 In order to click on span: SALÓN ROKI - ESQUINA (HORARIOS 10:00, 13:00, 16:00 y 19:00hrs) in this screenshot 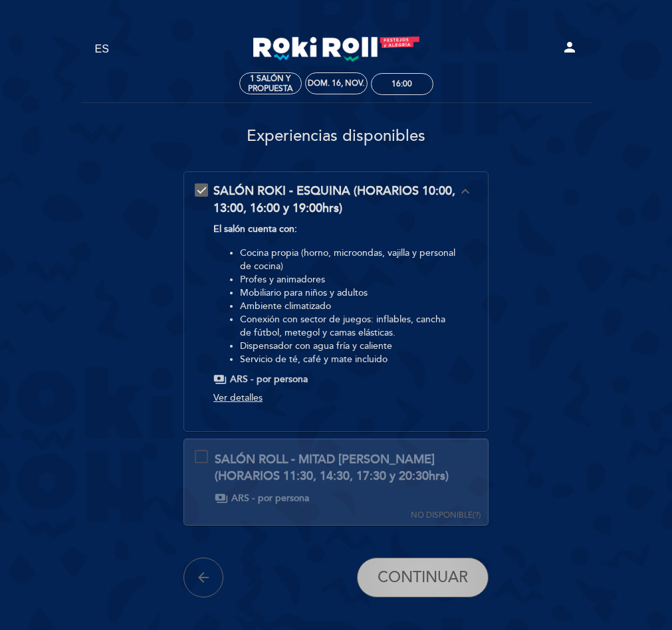, I will do `click(334, 199)`.